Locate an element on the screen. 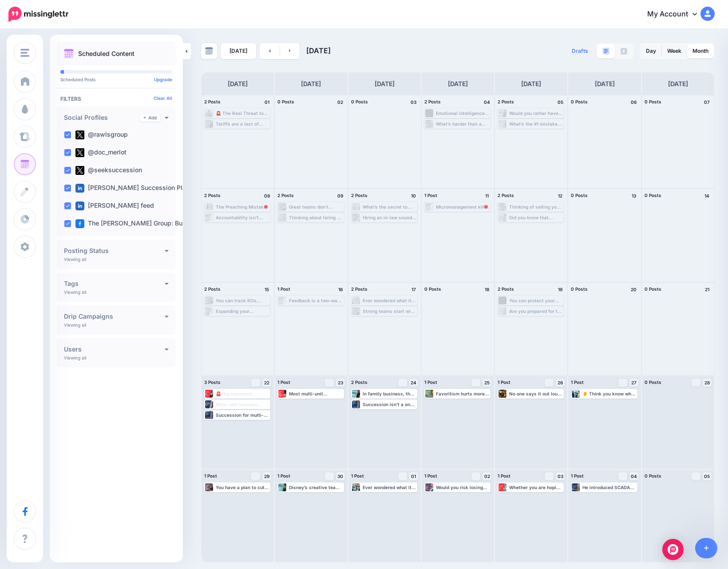  a: 22 is located at coordinates (266, 382).